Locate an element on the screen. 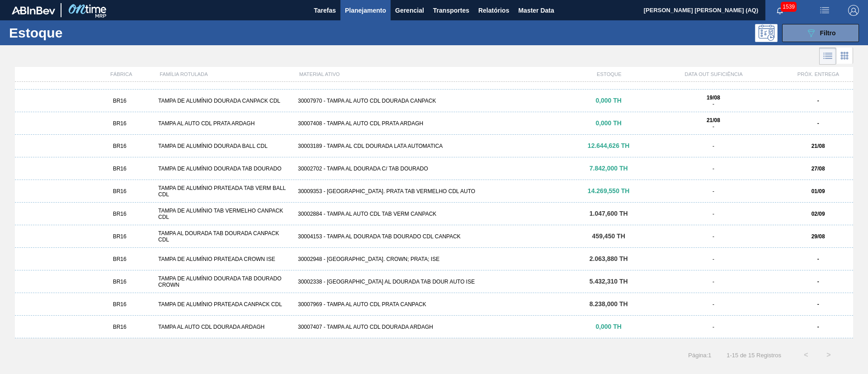 This screenshot has height=374, width=868. div: 30002702 - TAMPA AL DOURADA C/ TAB DOURADO is located at coordinates (434, 169).